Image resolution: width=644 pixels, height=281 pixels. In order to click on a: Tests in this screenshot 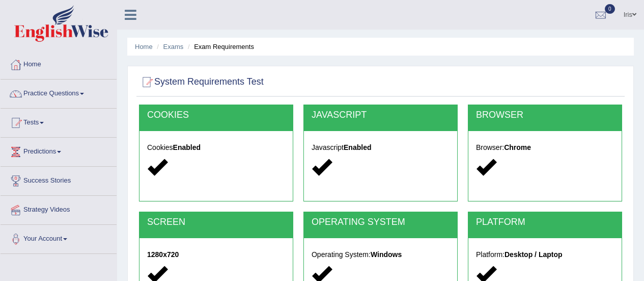, I will do `click(58, 122)`.